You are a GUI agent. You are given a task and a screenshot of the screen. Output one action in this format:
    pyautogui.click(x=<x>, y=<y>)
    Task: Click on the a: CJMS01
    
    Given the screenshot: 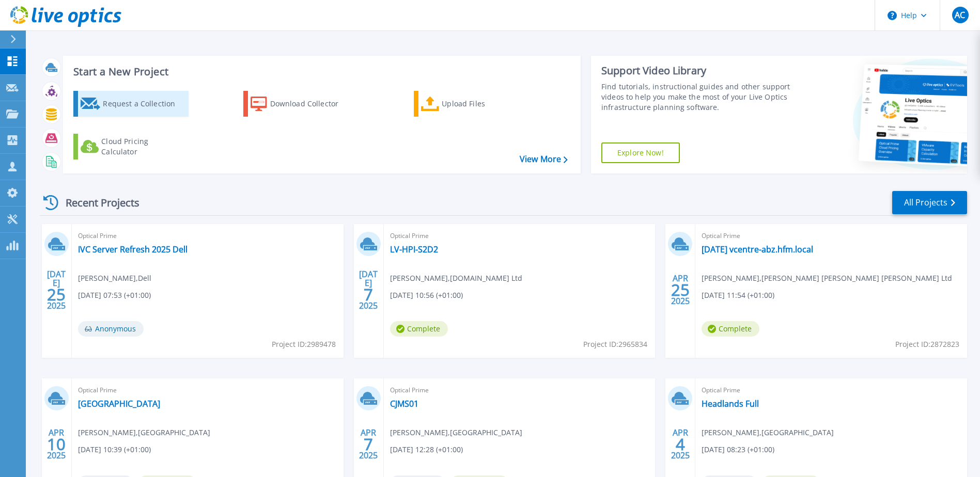 What is the action you would take?
    pyautogui.click(x=404, y=404)
    